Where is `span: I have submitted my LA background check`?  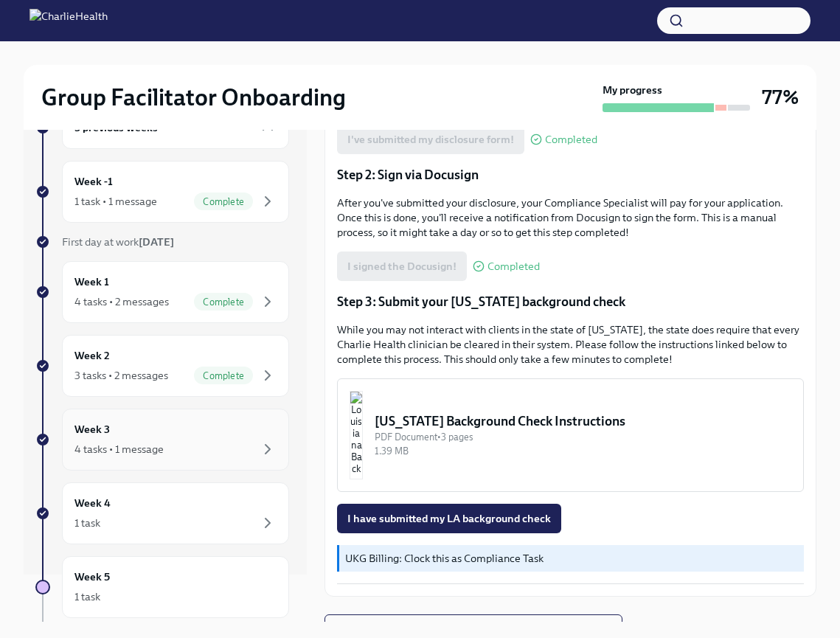 span: I have submitted my LA background check is located at coordinates (449, 518).